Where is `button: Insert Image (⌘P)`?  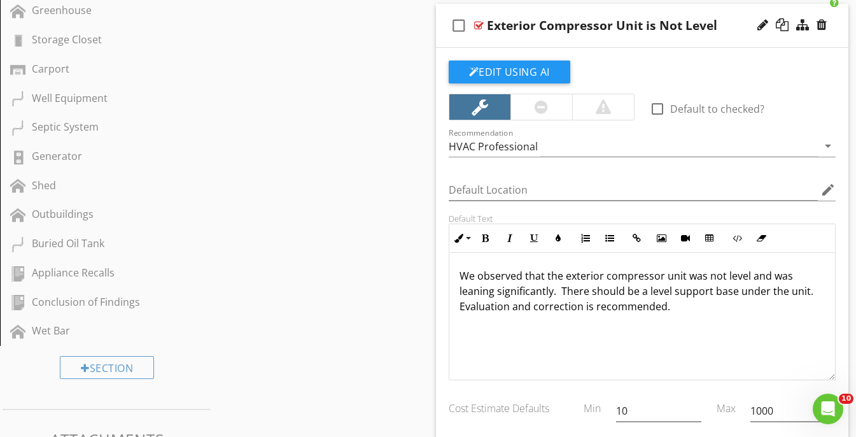 button: Insert Image (⌘P) is located at coordinates (661, 238).